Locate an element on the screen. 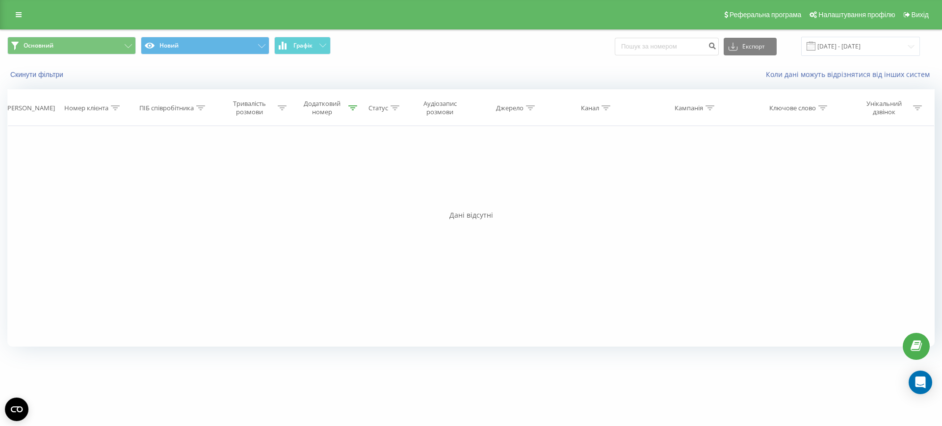 This screenshot has width=942, height=426. div: Унікальний дзвінок is located at coordinates (884, 108).